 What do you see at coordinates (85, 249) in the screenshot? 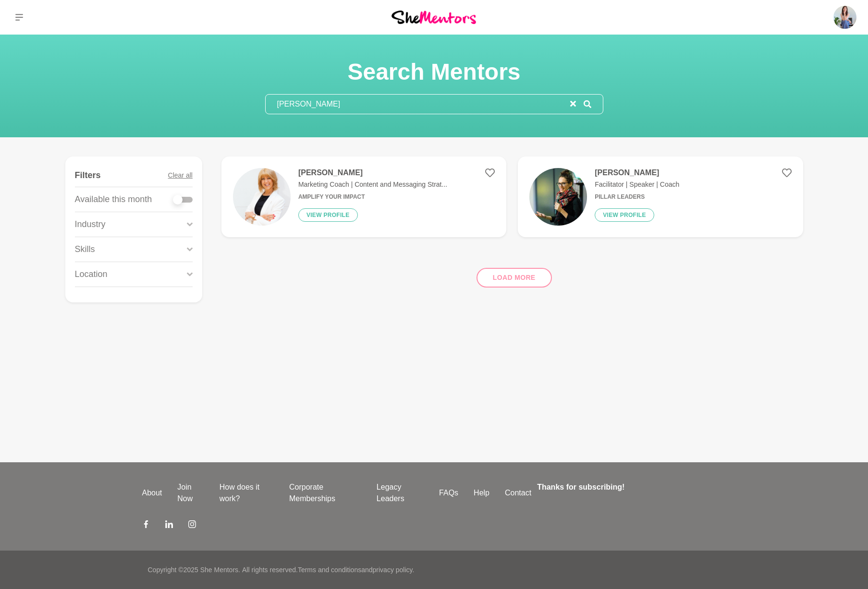
I see `p: Skills` at bounding box center [85, 249].